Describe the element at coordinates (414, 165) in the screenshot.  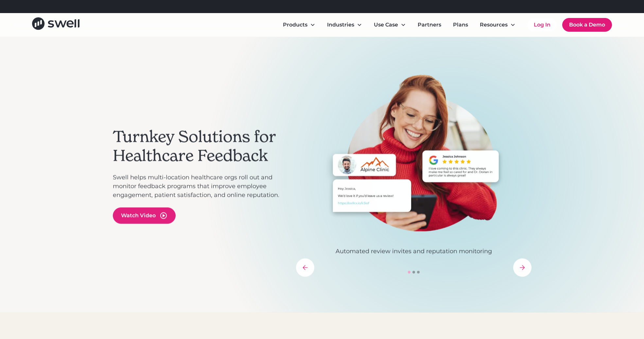
I see `div: 1 of 3` at that location.